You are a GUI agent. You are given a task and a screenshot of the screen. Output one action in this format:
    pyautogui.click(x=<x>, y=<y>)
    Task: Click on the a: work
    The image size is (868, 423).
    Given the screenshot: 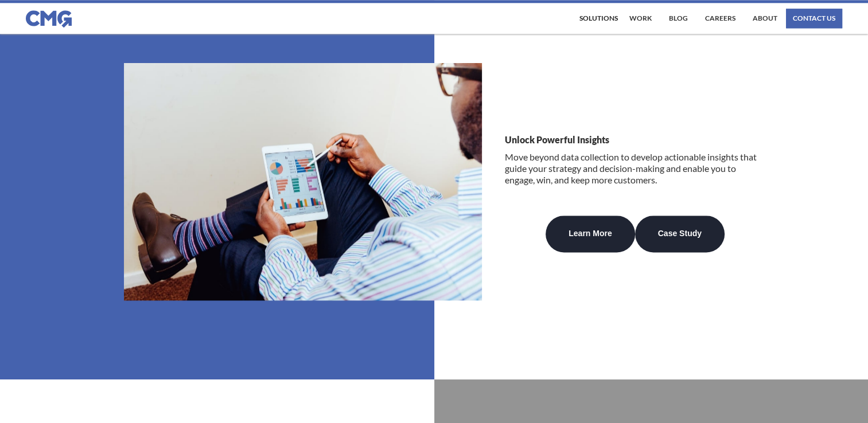 What is the action you would take?
    pyautogui.click(x=640, y=19)
    